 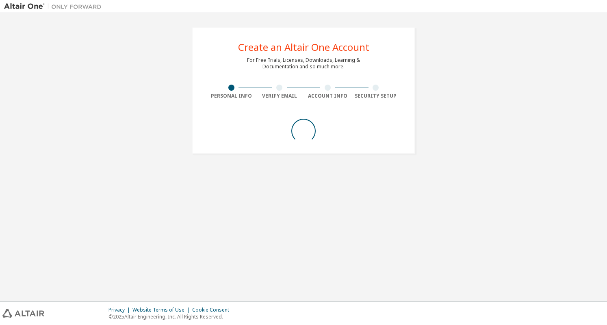 What do you see at coordinates (328, 96) in the screenshot?
I see `div: Account Info` at bounding box center [328, 96].